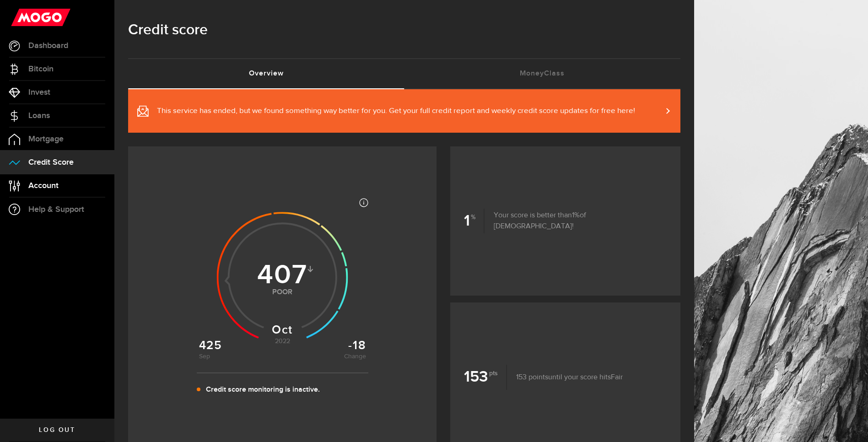 This screenshot has height=442, width=868. What do you see at coordinates (533, 377) in the screenshot?
I see `span: 153 points` at bounding box center [533, 377].